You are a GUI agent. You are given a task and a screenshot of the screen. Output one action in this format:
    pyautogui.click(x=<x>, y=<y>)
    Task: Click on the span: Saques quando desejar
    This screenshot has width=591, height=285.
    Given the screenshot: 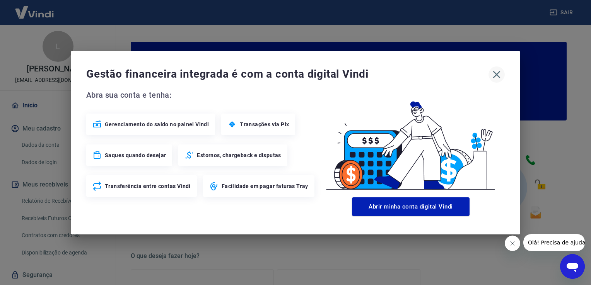 What is the action you would take?
    pyautogui.click(x=135, y=155)
    